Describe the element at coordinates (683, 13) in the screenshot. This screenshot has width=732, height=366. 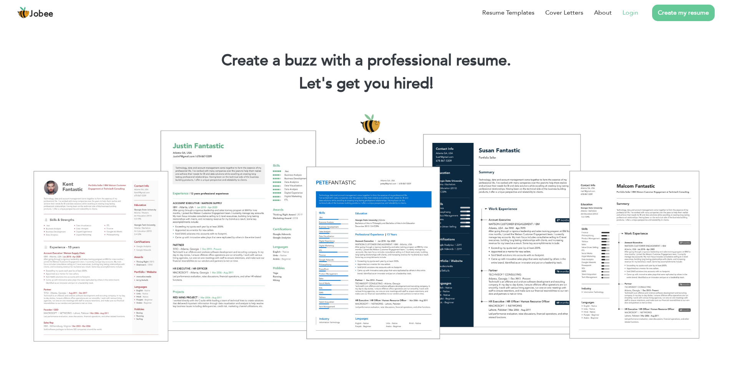
I see `a: Create my resume` at that location.